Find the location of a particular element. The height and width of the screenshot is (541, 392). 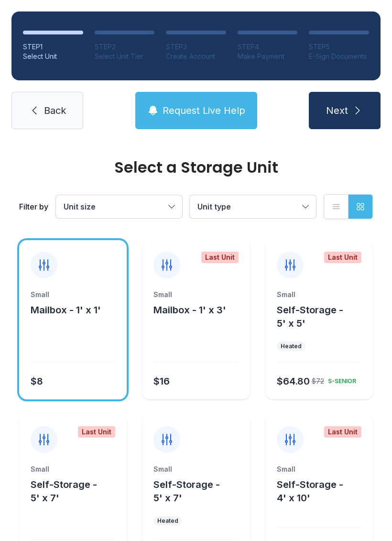

div: Select Unit is located at coordinates (53, 57).